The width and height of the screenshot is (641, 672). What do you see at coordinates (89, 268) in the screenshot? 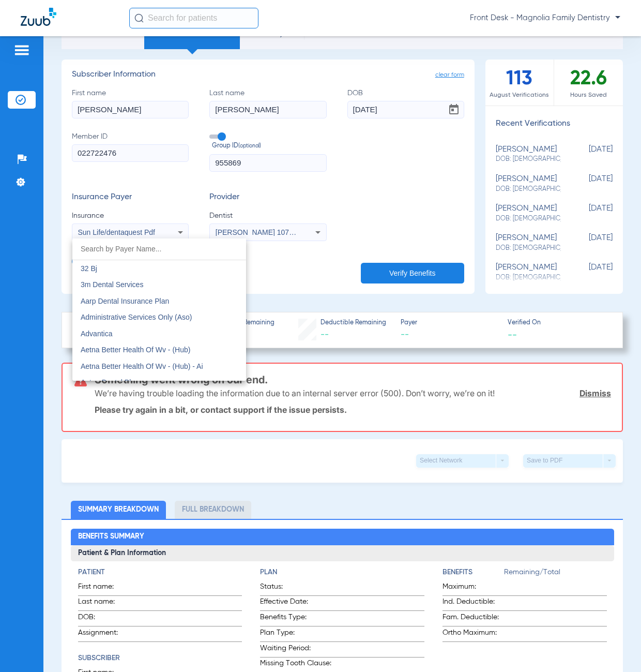
I see `span: 32 Bj` at bounding box center [89, 268].